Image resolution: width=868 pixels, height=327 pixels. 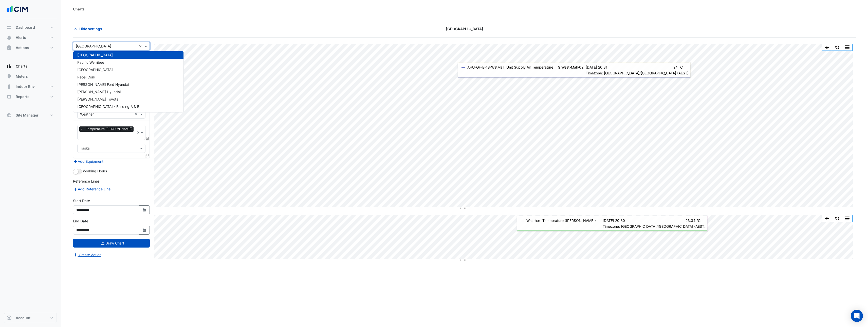 What do you see at coordinates (146, 156) in the screenshot?
I see `span: Clone Favourites and Tasks from this Equipment to other Equipment` at bounding box center [146, 156].